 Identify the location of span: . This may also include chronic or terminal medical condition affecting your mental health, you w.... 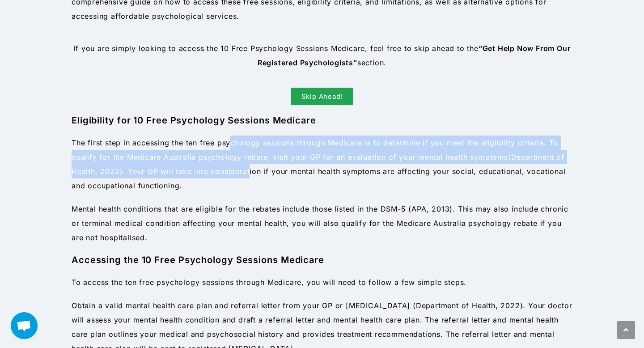
(320, 223).